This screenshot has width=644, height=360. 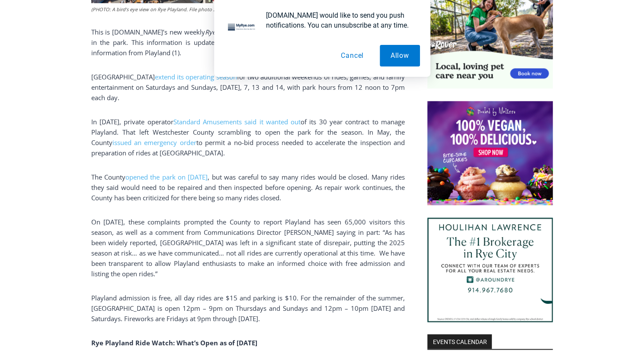 I want to click on span: Playland admission is free, all day rides are $15 and parking is $10. For the remainder of the su..., so click(x=248, y=308).